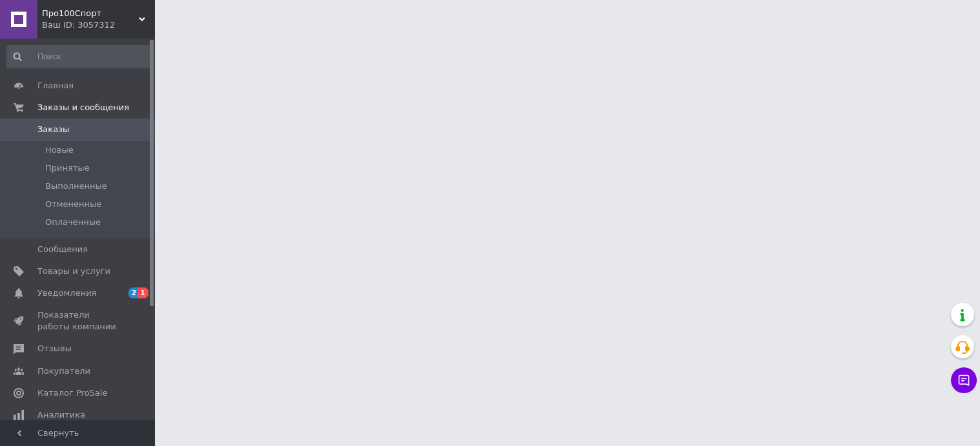  What do you see at coordinates (73, 223) in the screenshot?
I see `span: Оплаченные` at bounding box center [73, 223].